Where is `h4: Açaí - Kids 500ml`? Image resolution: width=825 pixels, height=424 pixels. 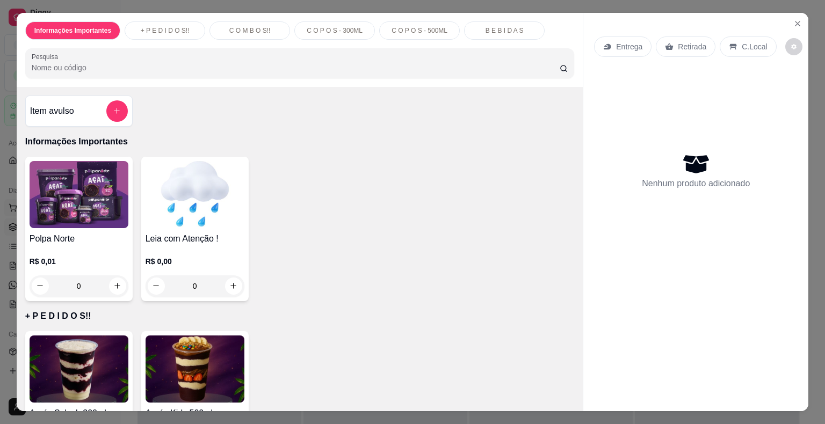
h4: Açaí - Kids 500ml is located at coordinates (195, 413).